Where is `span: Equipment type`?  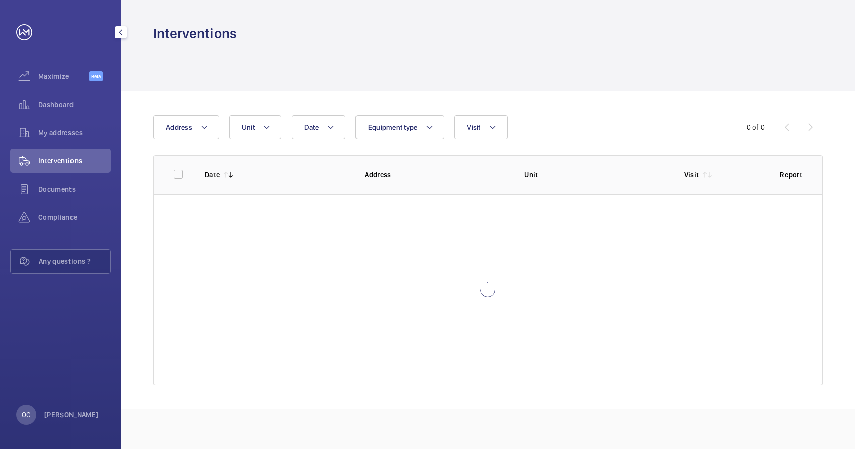 span: Equipment type is located at coordinates (393, 127).